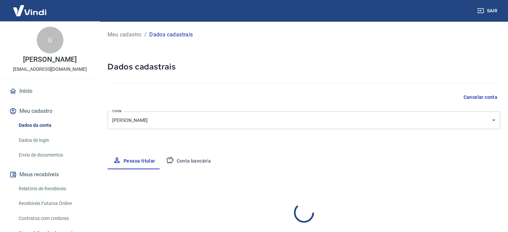 Image resolution: width=508 pixels, height=232 pixels. I want to click on a: Início, so click(50, 91).